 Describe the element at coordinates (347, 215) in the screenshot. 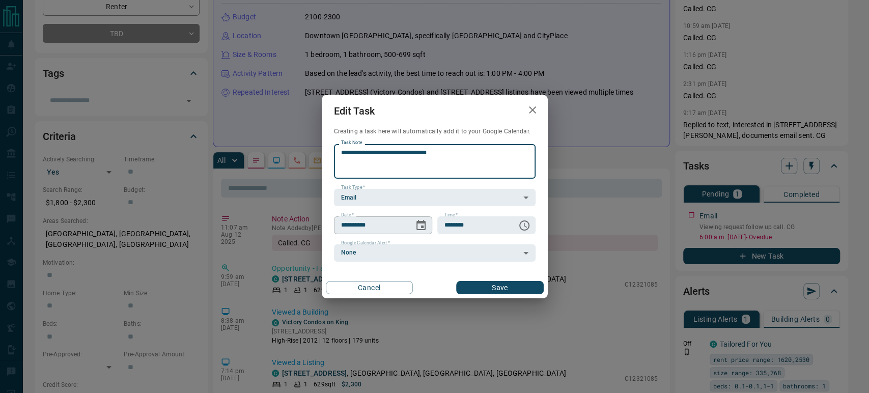

I see `label: Date` at that location.